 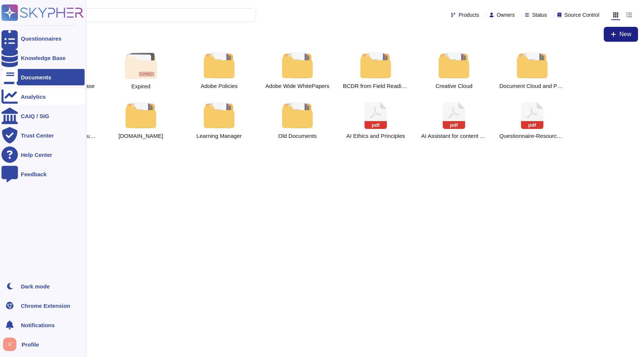 I want to click on span: Status, so click(x=539, y=15).